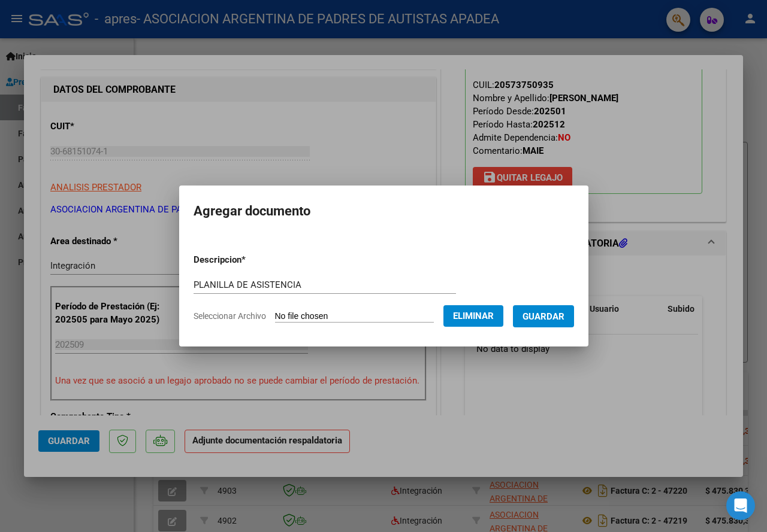 The image size is (767, 532). I want to click on button: Eliminar, so click(473, 316).